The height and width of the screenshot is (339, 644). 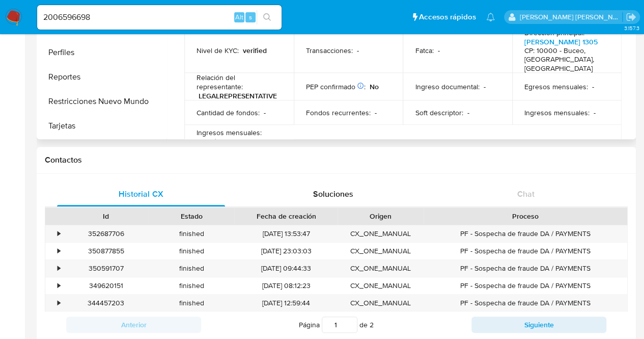 What do you see at coordinates (103, 53) in the screenshot?
I see `button: Perfiles` at bounding box center [103, 53].